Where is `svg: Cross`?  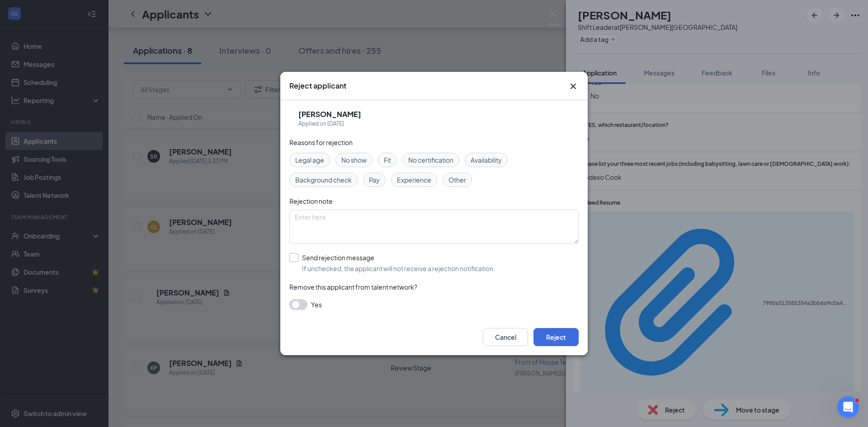
svg: Cross is located at coordinates (574, 87).